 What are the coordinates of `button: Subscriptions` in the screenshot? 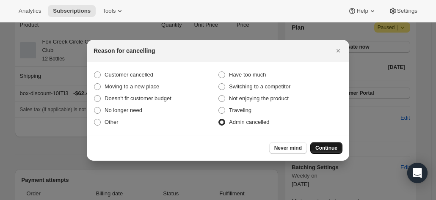 It's located at (72, 11).